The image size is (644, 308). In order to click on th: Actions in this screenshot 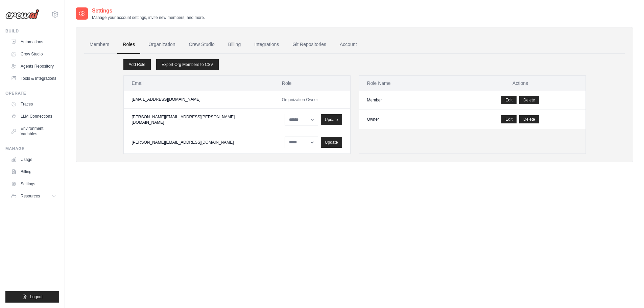, I will do `click(520, 83)`.